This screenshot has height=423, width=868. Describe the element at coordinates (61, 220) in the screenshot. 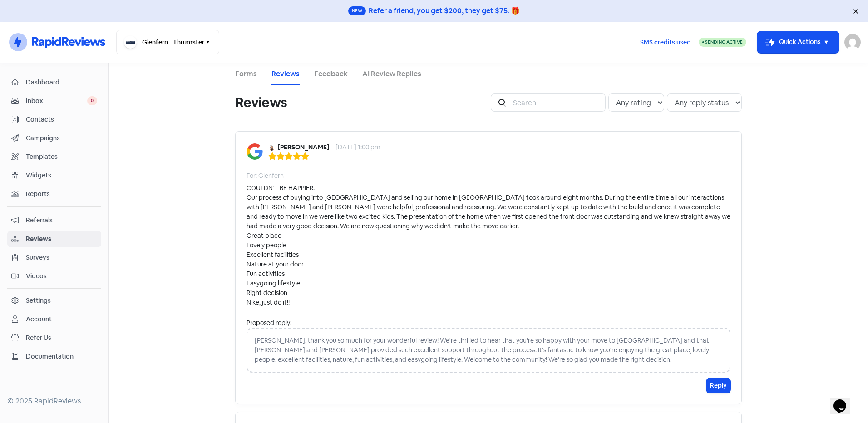

I see `span: Referrals` at that location.